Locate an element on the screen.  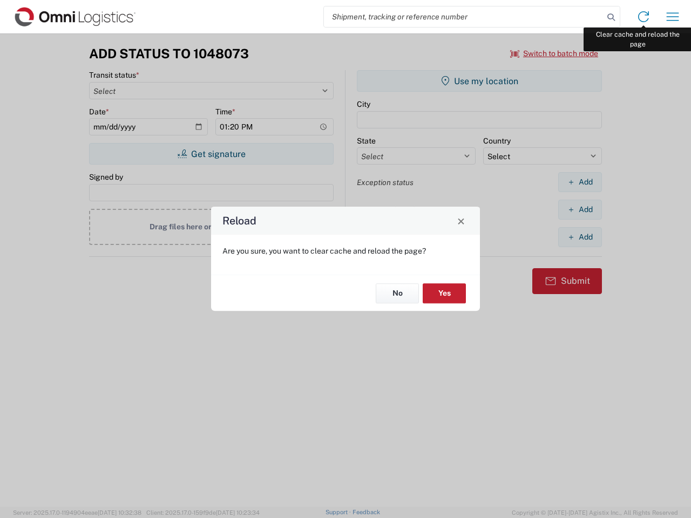
input: Shipment, tracking or reference number is located at coordinates (463, 17).